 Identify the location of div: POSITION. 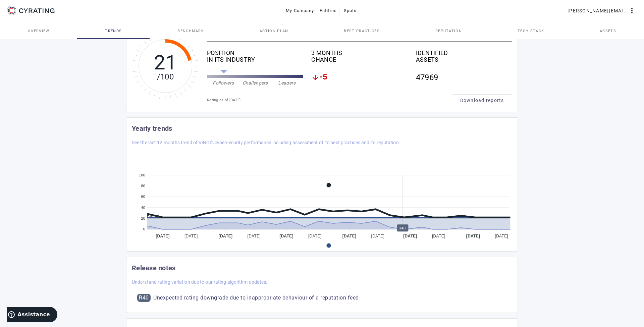
(255, 53).